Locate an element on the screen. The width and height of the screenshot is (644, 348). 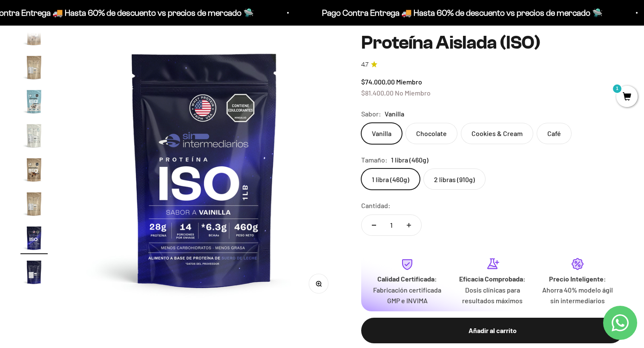
div: Una promoción especial is located at coordinates (93, 82).